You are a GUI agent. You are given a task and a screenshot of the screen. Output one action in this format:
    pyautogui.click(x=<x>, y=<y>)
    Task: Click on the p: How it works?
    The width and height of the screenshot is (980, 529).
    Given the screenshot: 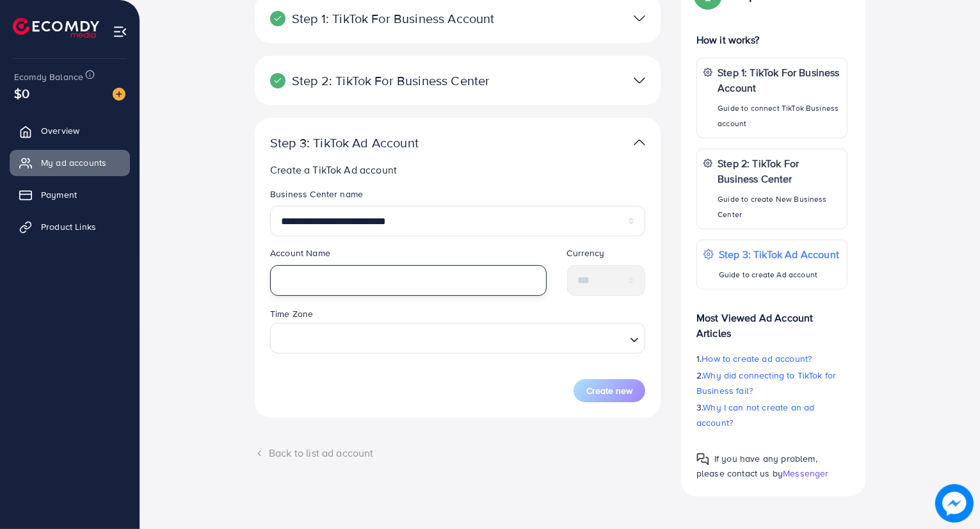 What is the action you would take?
    pyautogui.click(x=772, y=39)
    